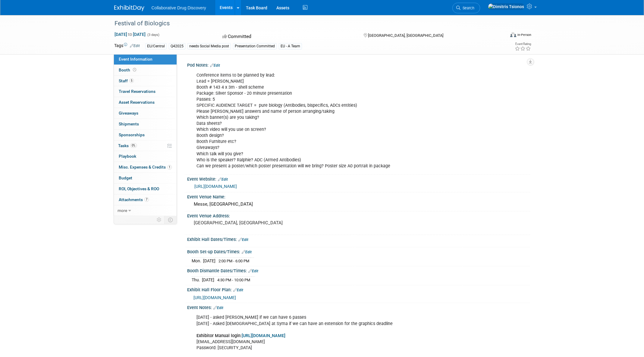  What do you see at coordinates (127, 46) in the screenshot?
I see `td: Tags` at bounding box center [127, 46].